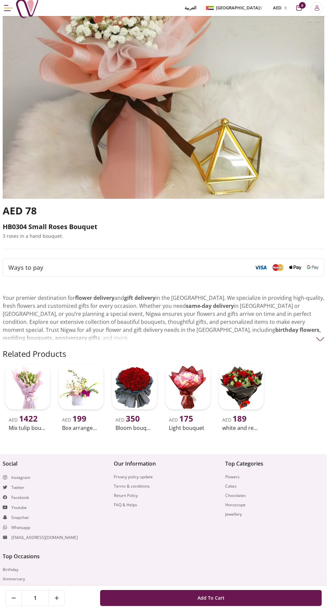 The height and width of the screenshot is (610, 327). What do you see at coordinates (52, 556) in the screenshot?
I see `h4: Top Occasions` at bounding box center [52, 556].